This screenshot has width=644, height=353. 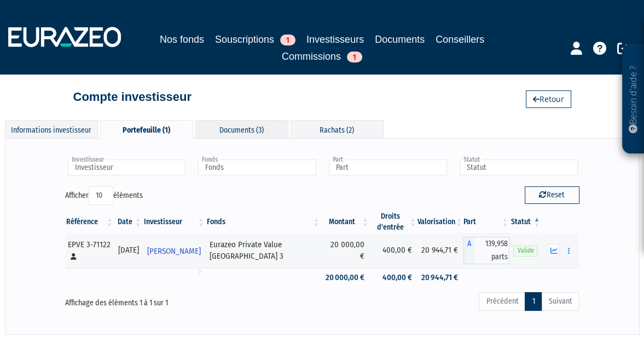 What do you see at coordinates (394, 222) in the screenshot?
I see `th: Droits d'entrée: activer pour trier la colonne par ordre croissant` at bounding box center [394, 222].